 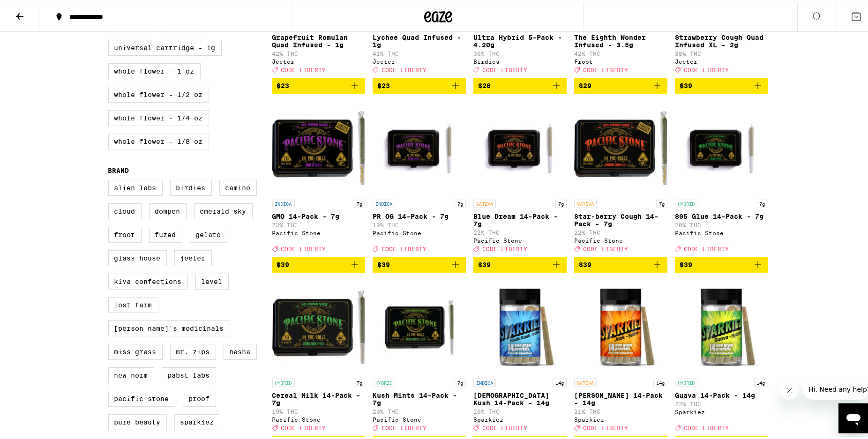 I want to click on p: Ultra Hybrid 5-Pack - 4.20g, so click(x=519, y=39).